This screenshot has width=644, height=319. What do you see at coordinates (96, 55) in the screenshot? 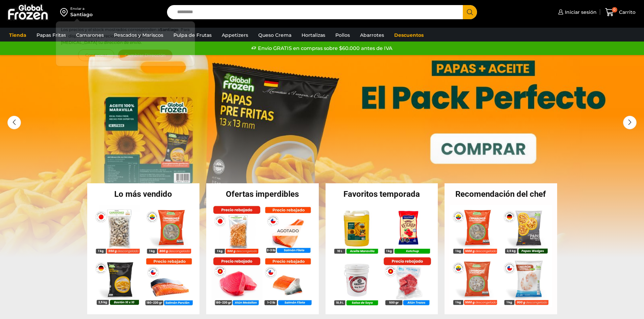
I see `button: Continuar` at bounding box center [96, 55].